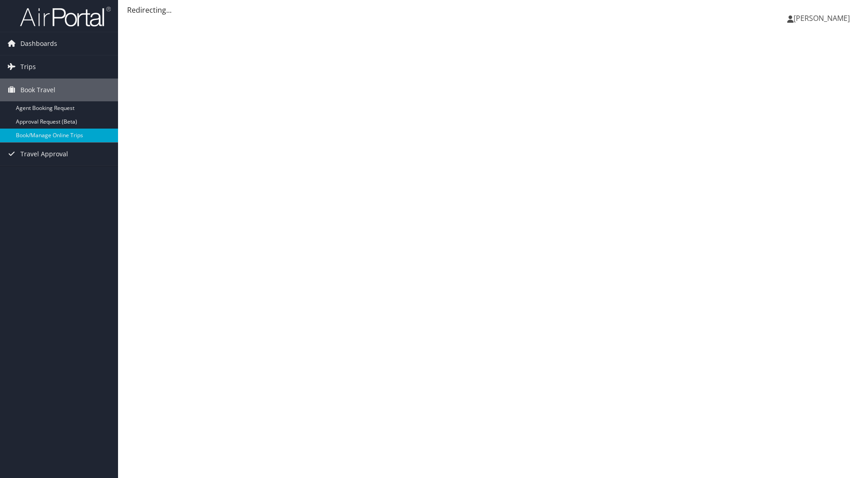  What do you see at coordinates (28, 67) in the screenshot?
I see `span: Trips` at bounding box center [28, 67].